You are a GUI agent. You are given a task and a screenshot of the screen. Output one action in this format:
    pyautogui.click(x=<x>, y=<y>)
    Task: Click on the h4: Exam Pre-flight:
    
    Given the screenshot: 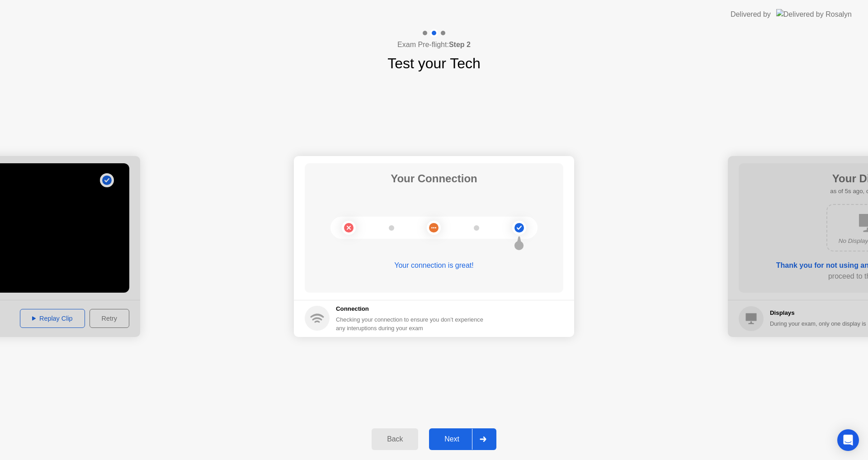 What is the action you would take?
    pyautogui.click(x=434, y=45)
    